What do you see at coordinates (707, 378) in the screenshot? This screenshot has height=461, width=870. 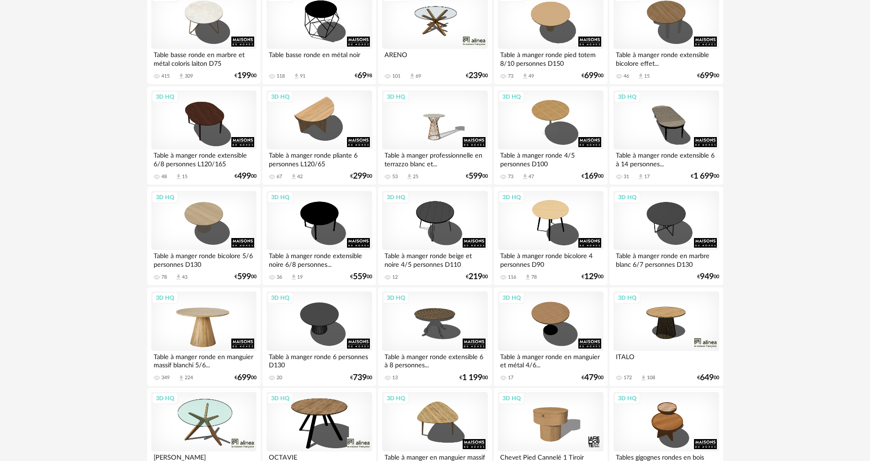 I see `span: 649` at bounding box center [707, 378].